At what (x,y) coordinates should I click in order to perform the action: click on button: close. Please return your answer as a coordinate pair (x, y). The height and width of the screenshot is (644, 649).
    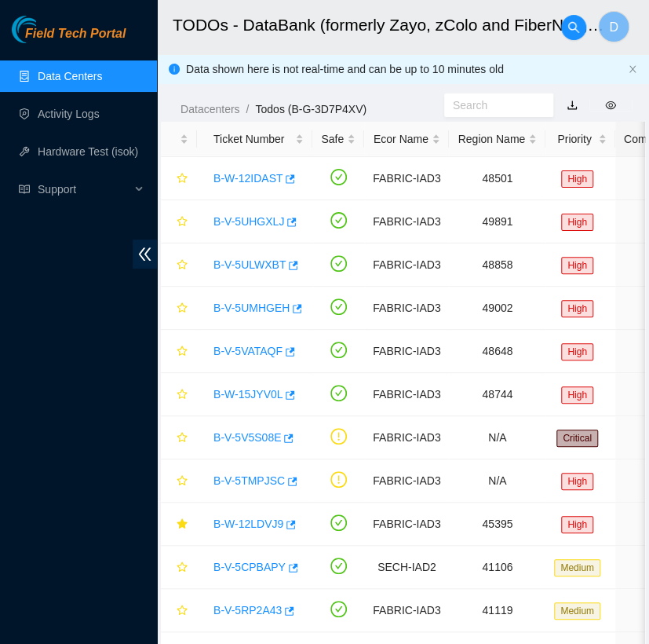
    Looking at the image, I should click on (632, 69).